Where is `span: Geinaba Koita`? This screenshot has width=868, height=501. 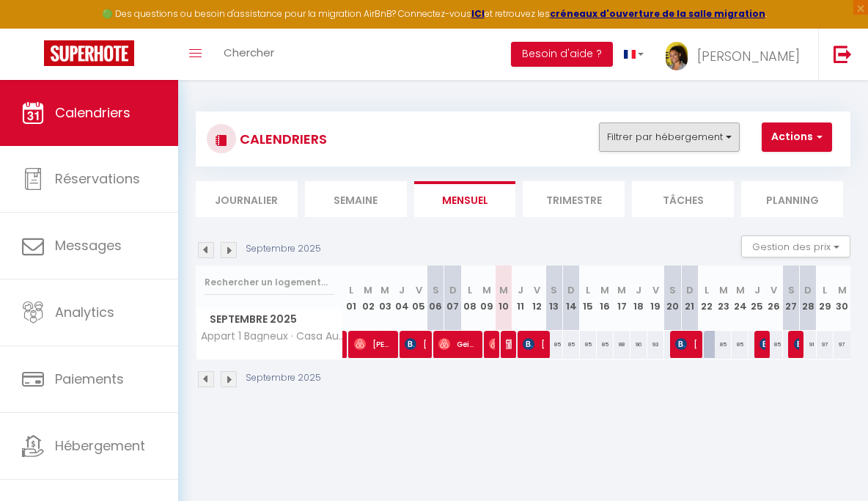 span: Geinaba Koita is located at coordinates (458, 344).